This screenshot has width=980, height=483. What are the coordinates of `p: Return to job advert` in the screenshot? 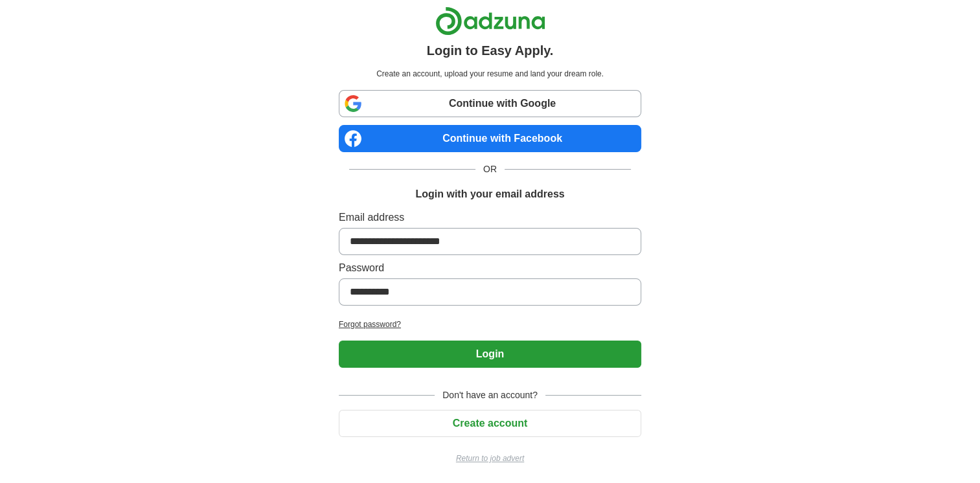 It's located at (490, 459).